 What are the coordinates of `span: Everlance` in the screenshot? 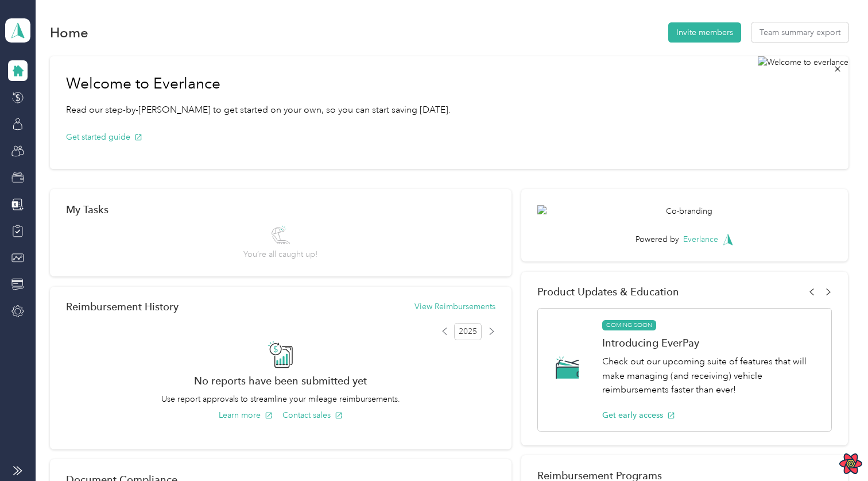 It's located at (701, 239).